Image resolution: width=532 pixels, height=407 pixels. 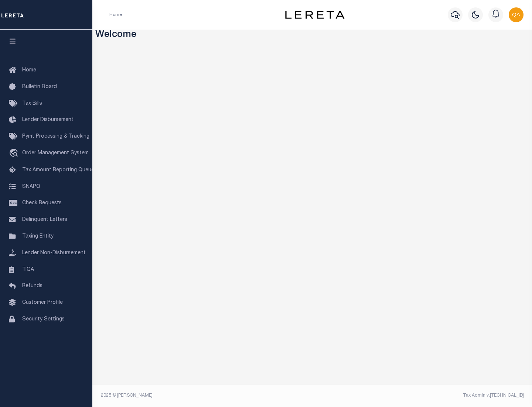 What do you see at coordinates (315, 15) in the screenshot?
I see `img: logo-dark.svg` at bounding box center [315, 15].